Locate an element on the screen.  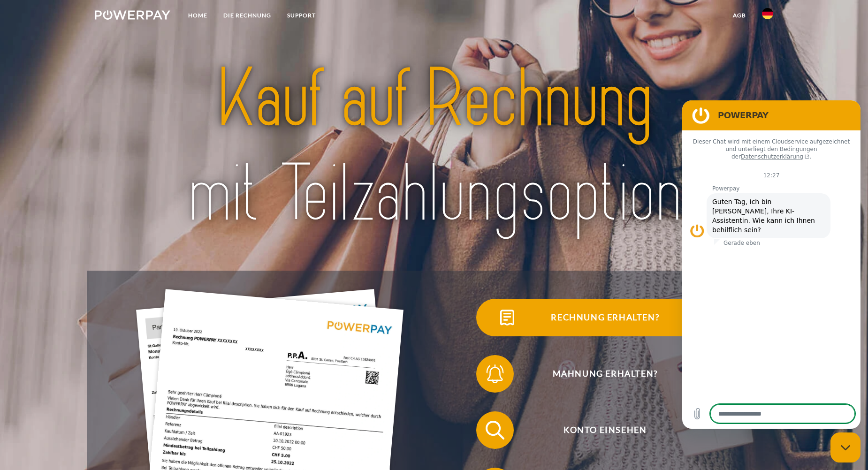
img: title-powerpay_de.svg is located at coordinates (434, 146).